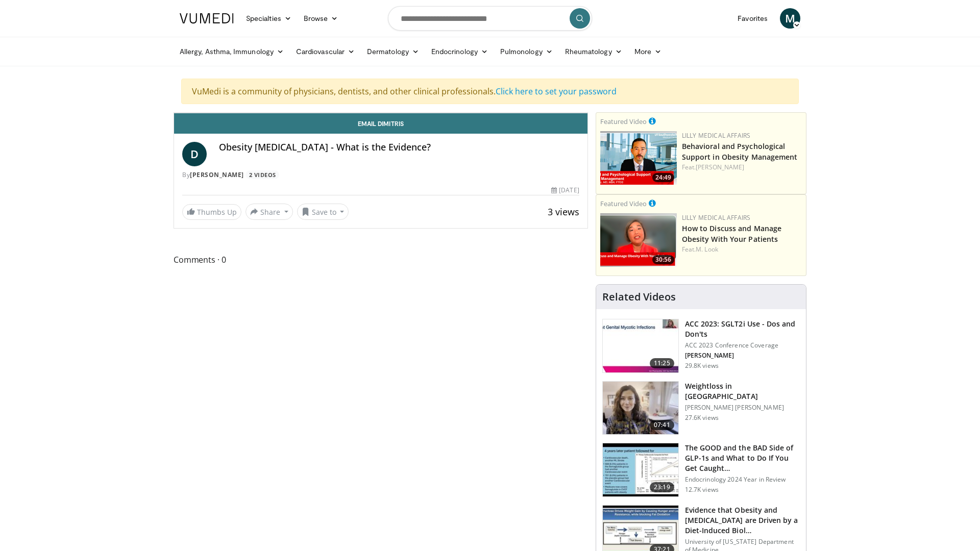  Describe the element at coordinates (662, 363) in the screenshot. I see `span: 11:25` at that location.